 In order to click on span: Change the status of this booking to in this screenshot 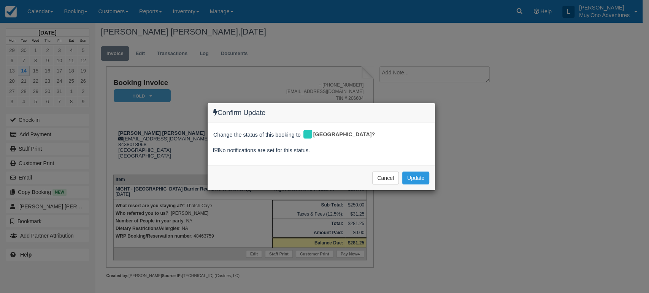, I will do `click(257, 136)`.